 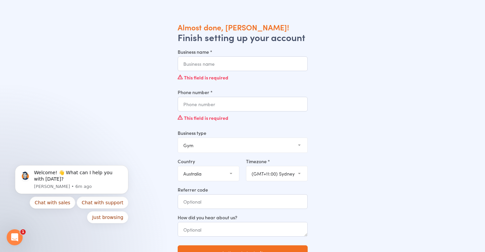 What do you see at coordinates (243, 52) in the screenshot?
I see `label: Business name *` at bounding box center [243, 52].